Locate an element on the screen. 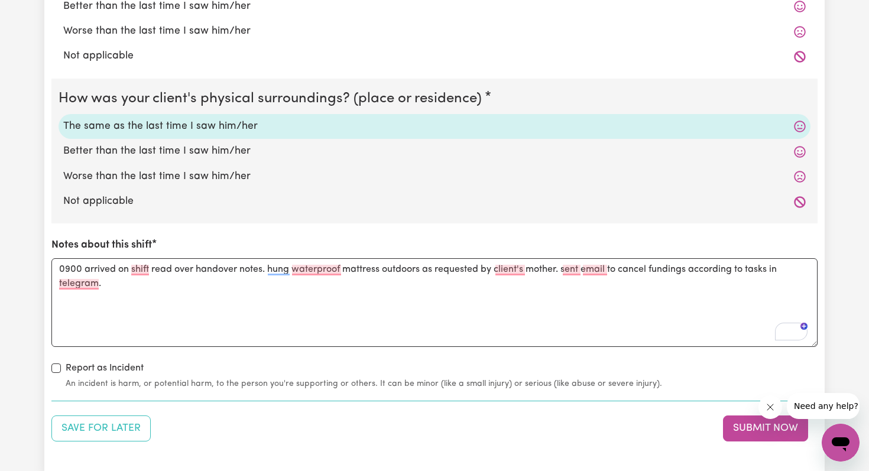 This screenshot has height=471, width=869. button: Save your job report is located at coordinates (101, 429).